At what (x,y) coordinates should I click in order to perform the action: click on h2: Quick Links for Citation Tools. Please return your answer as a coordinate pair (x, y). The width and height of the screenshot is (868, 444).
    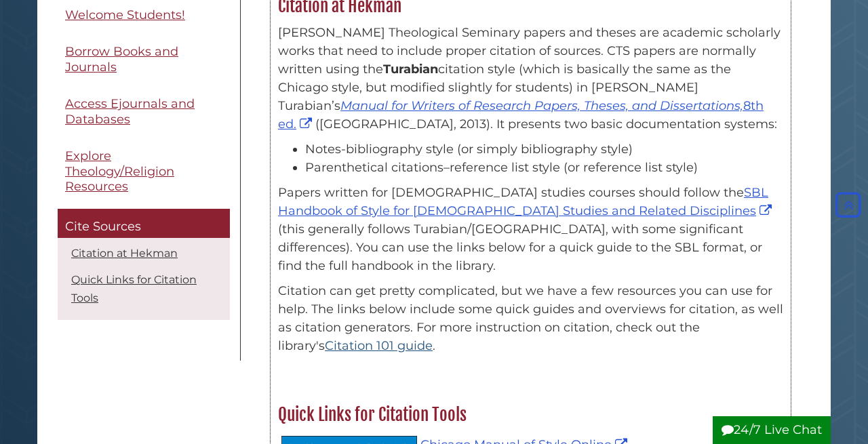
    Looking at the image, I should click on (530, 415).